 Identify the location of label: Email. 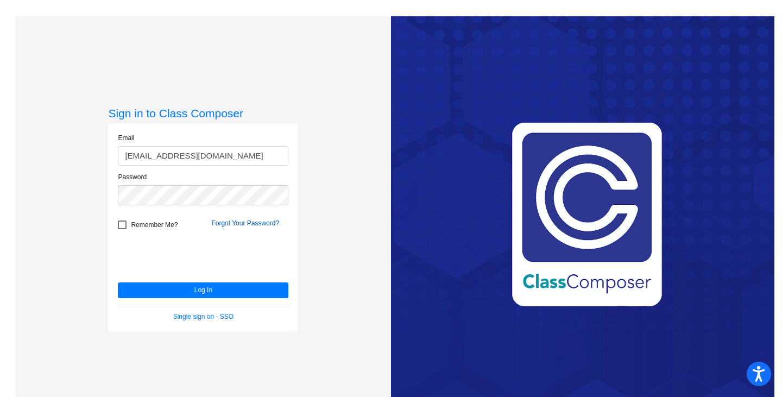
(126, 138).